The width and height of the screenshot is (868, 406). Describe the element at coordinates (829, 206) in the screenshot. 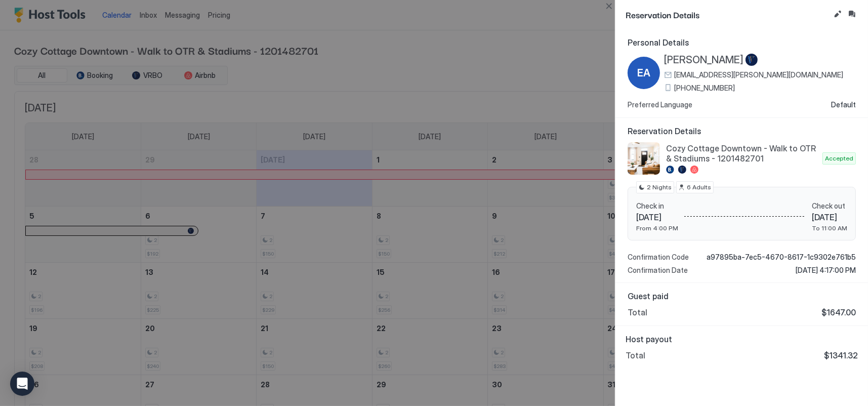

I see `span: Check out` at that location.